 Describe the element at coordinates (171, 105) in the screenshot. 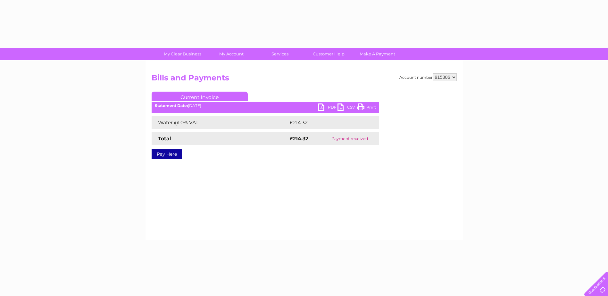

I see `b: Statement Date:` at that location.